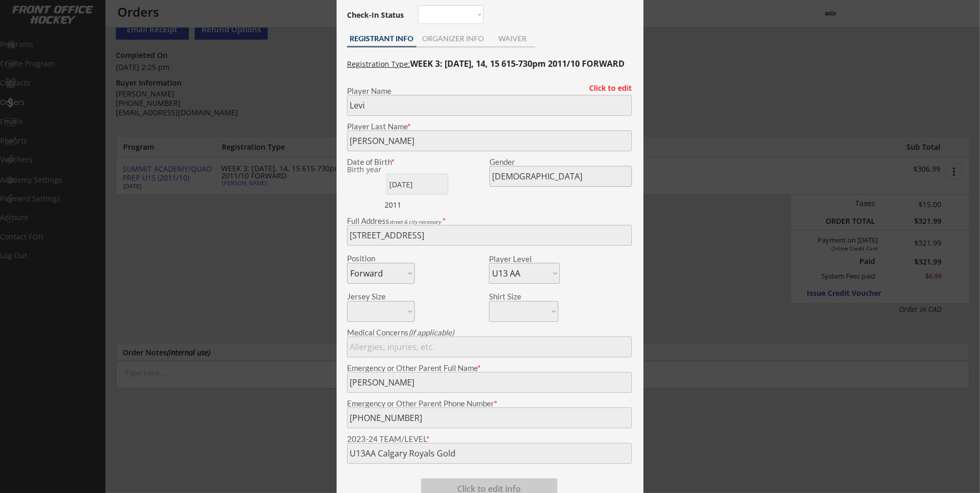  I want to click on div: Jersey Size, so click(374, 296).